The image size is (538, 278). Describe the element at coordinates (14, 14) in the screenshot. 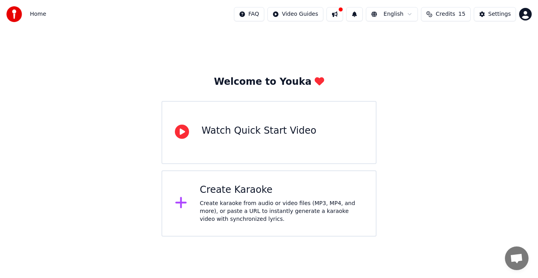

I see `img: youka` at that location.